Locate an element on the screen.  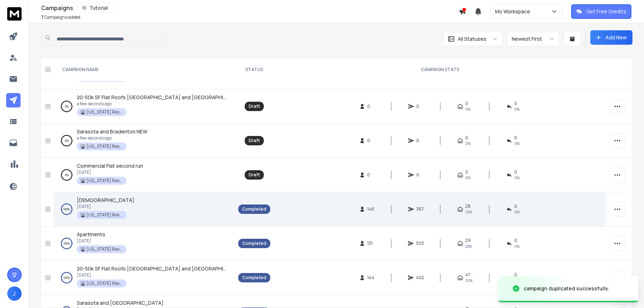
span: 19 % is located at coordinates (468, 212).